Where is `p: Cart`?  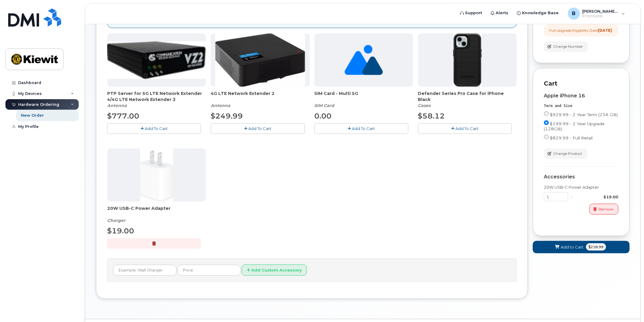
p: Cart is located at coordinates (581, 84).